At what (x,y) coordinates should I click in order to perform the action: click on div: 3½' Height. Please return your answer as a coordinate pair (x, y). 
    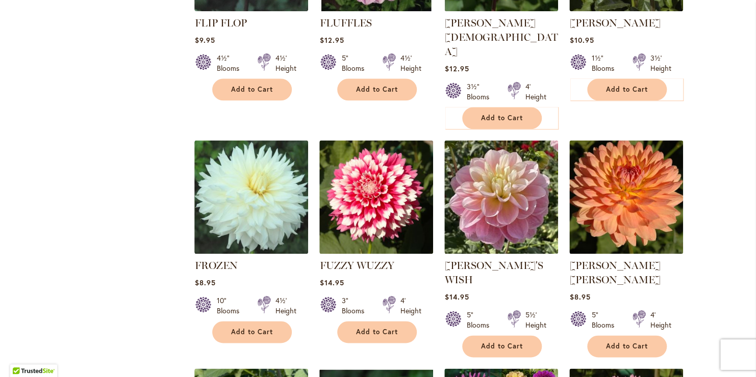
    Looking at the image, I should click on (660, 63).